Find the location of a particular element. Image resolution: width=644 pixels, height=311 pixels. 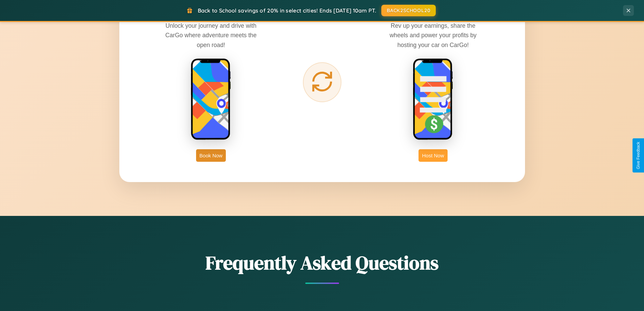

img: rent phone is located at coordinates (211, 99).